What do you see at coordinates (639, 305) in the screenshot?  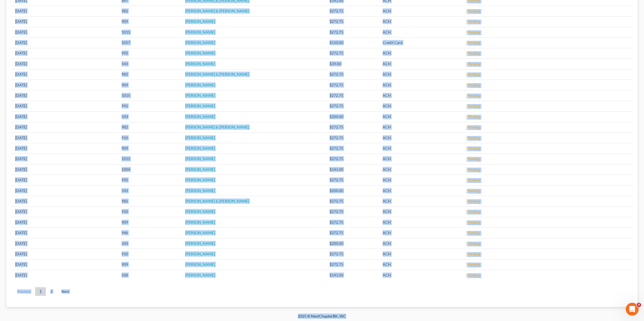 I see `span: 4` at bounding box center [639, 305].